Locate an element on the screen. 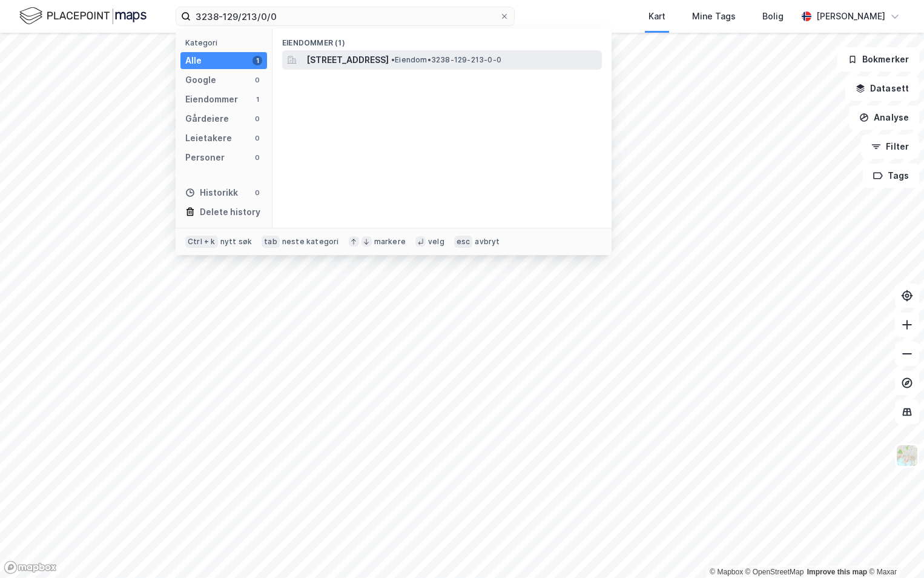  div: Personer is located at coordinates (205, 157).